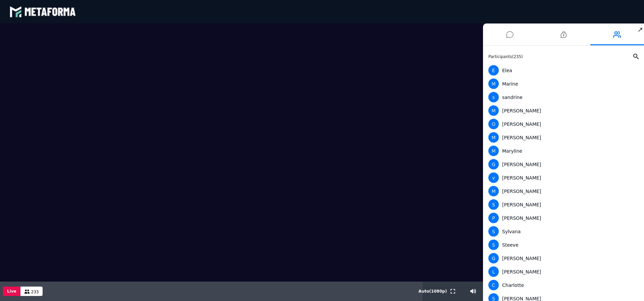 The image size is (644, 301). What do you see at coordinates (562, 83) in the screenshot?
I see `div: Marine` at bounding box center [562, 83].